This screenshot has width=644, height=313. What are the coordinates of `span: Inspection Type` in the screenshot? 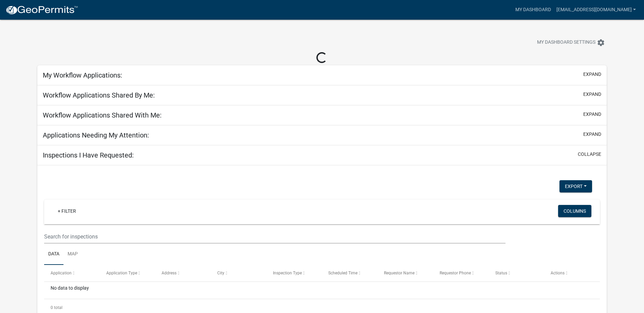 It's located at (287, 274).